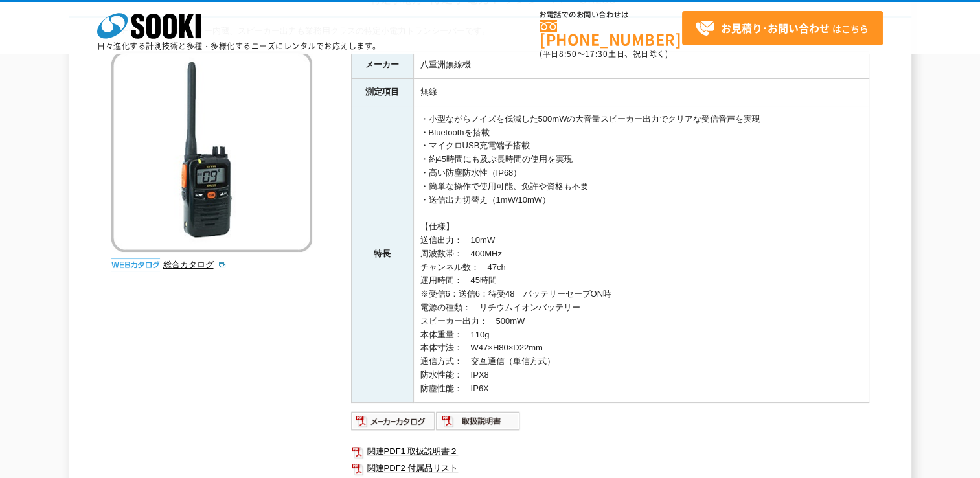 This screenshot has height=478, width=980. What do you see at coordinates (393, 421) in the screenshot?
I see `img: メーカーカタログ` at bounding box center [393, 421].